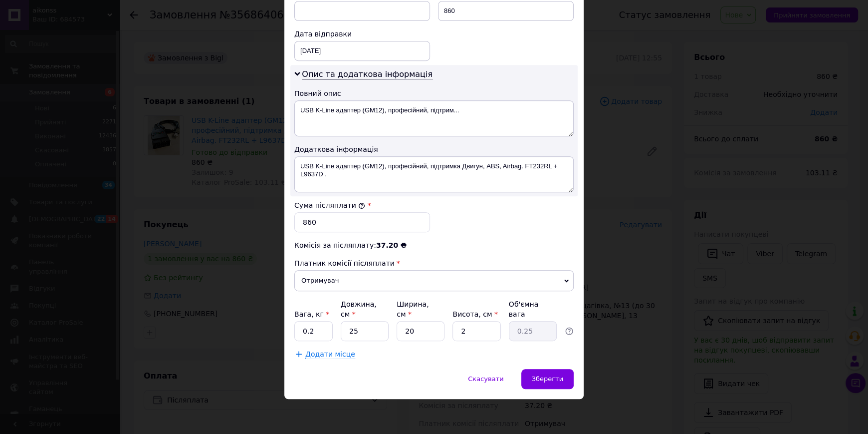 Image resolution: width=868 pixels, height=434 pixels. Describe the element at coordinates (434, 93) in the screenshot. I see `div: Повний опис` at that location.